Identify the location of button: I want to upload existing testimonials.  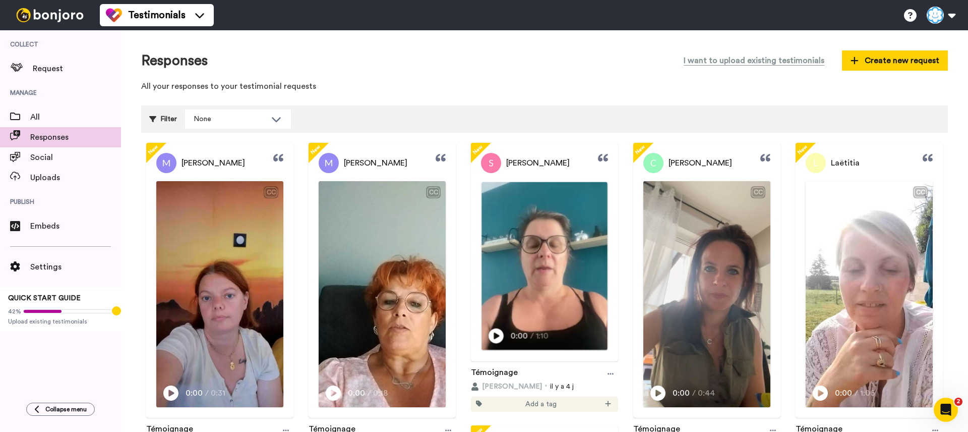
(754, 61).